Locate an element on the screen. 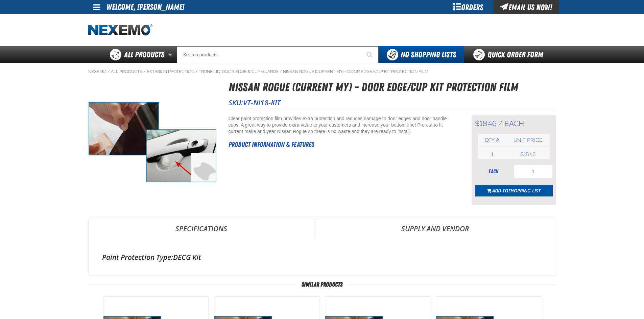  a: Home is located at coordinates (120, 30).